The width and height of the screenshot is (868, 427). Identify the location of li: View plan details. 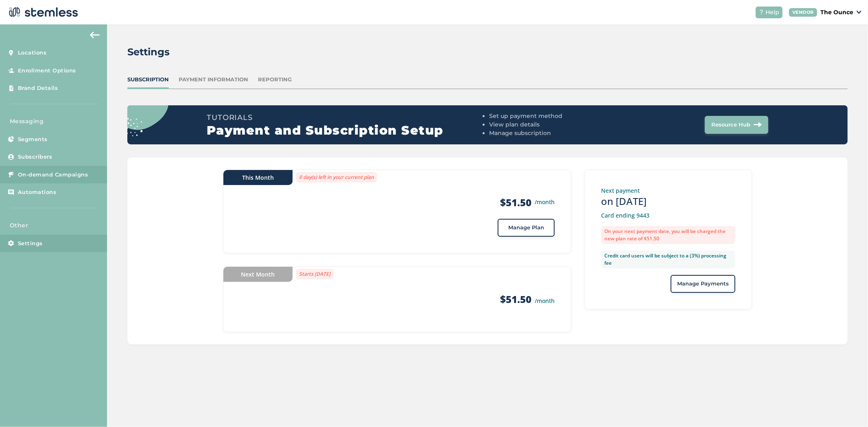
(558, 124).